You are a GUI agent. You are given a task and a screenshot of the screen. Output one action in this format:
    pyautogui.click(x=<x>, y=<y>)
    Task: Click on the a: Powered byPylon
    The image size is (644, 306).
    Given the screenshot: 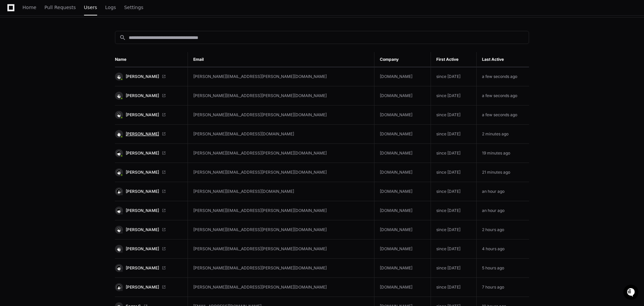 What is the action you would take?
    pyautogui.click(x=64, y=73)
    